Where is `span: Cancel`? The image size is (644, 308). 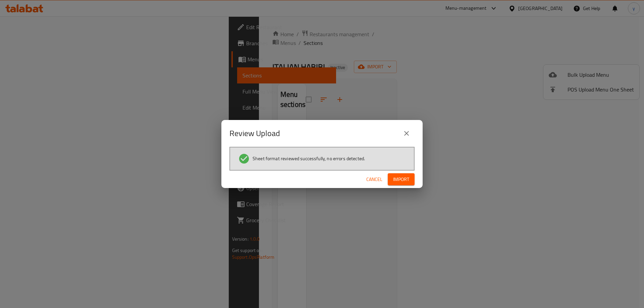 span: Cancel is located at coordinates (374, 180).